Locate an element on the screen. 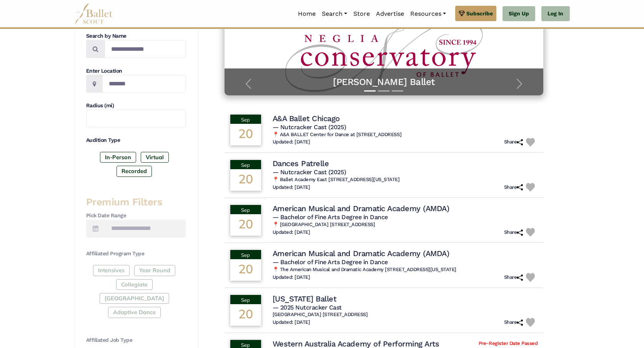  a: Advertise is located at coordinates (390, 14).